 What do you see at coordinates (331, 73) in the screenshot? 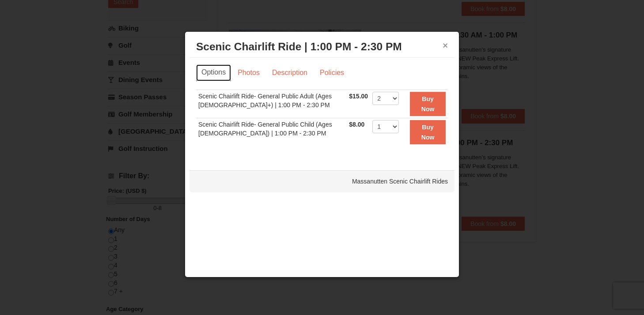
I see `a: Policies` at bounding box center [331, 73].